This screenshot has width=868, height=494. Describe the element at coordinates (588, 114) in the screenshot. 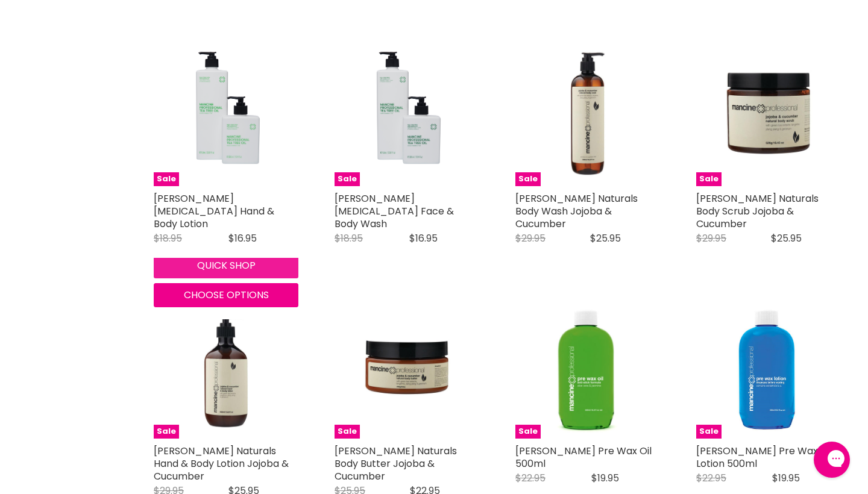

I see `a: Mancine Naturals Body Wash Jojoba & Cucumber Sale` at that location.